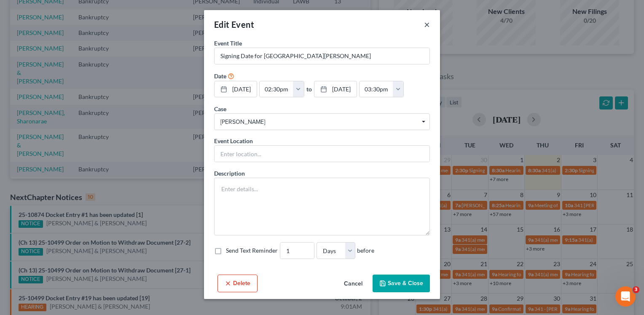  What do you see at coordinates (322, 56) in the screenshot?
I see `input: Enter event name...` at bounding box center [322, 56].